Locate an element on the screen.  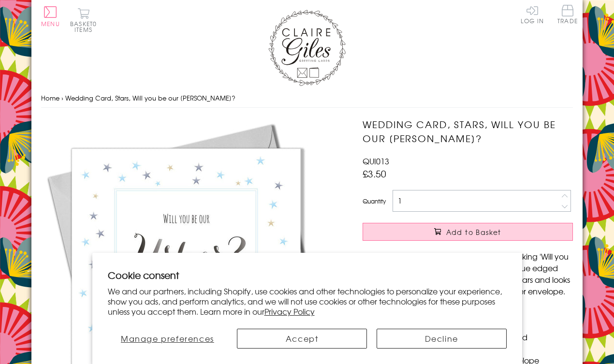
nav: breadcrumbs is located at coordinates (307, 99).